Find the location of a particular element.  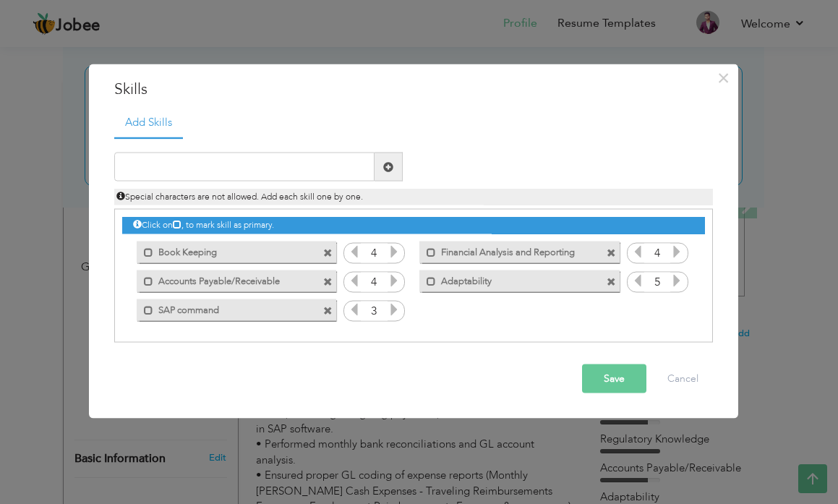

label: Adaptability is located at coordinates (509, 279).